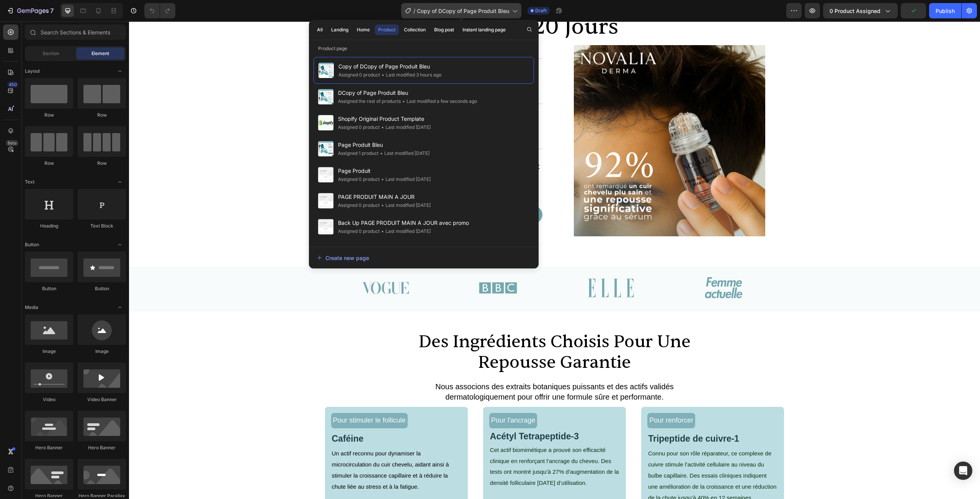  I want to click on span: Un actif reconnu pour dynamiser la microcirculation du cuir chevelu, aidant ainsi à stimuler la c..., so click(261, 448).